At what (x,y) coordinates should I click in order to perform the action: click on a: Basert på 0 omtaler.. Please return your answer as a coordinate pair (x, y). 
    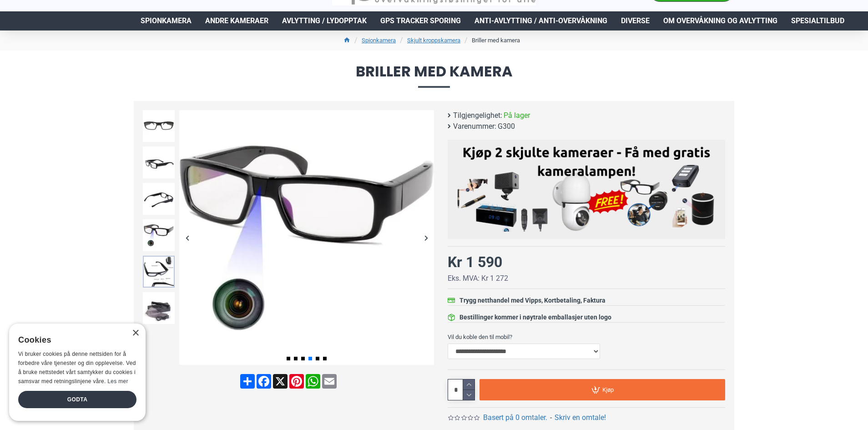
    Looking at the image, I should click on (515, 418).